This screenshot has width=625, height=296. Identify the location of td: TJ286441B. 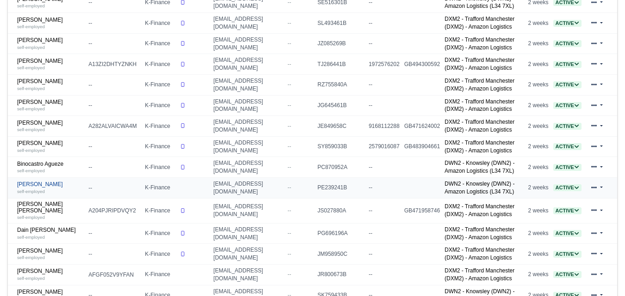
(340, 64).